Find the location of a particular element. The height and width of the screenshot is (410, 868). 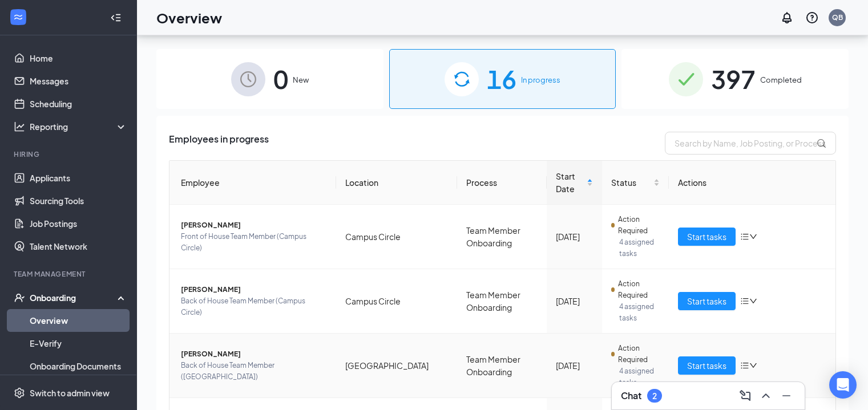

span: New is located at coordinates (300, 80).